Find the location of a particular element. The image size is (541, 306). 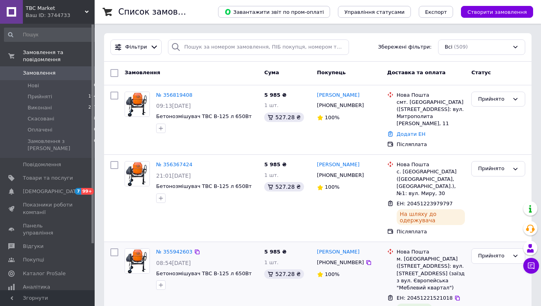

span: Замовлення та повідомлення is located at coordinates (59, 56).